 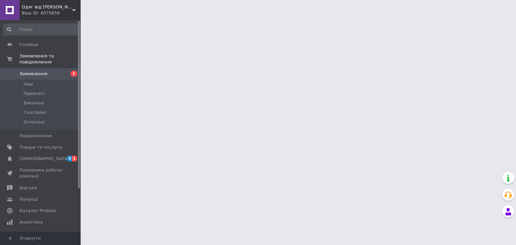 What do you see at coordinates (47, 7) in the screenshot?
I see `span: Одяг від Алли` at bounding box center [47, 7].